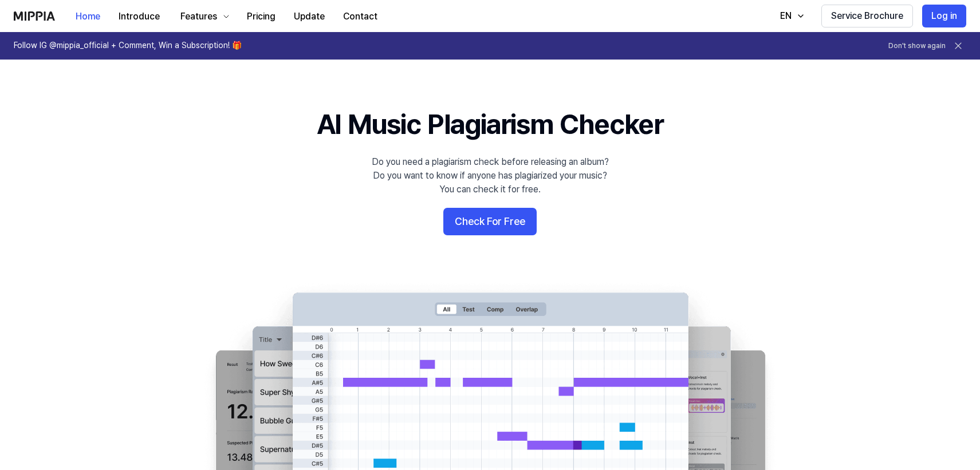 The width and height of the screenshot is (980, 470). Describe the element at coordinates (790, 16) in the screenshot. I see `button: EN` at that location.